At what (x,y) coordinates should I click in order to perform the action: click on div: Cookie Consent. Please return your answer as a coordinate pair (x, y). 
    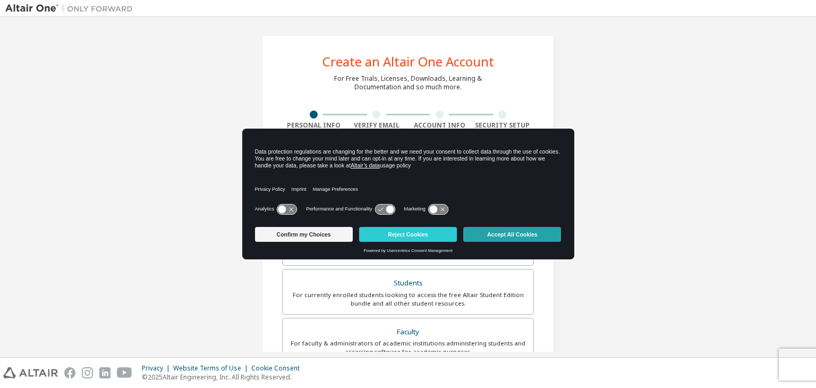
    Looking at the image, I should click on (278, 368).